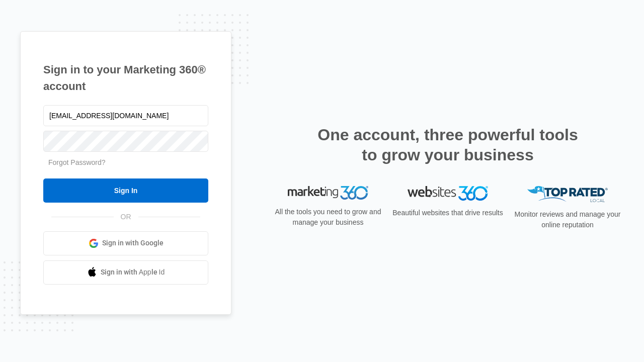  What do you see at coordinates (77, 162) in the screenshot?
I see `a: Forgot Password?` at bounding box center [77, 162].